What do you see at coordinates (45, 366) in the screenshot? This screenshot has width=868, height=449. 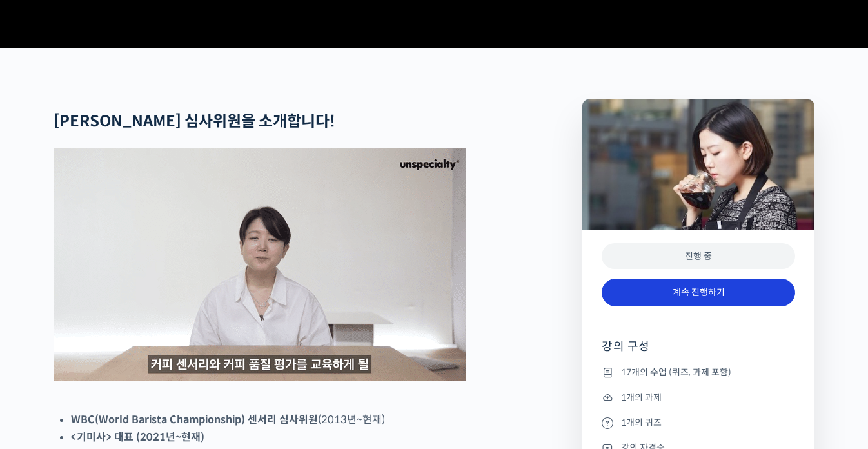 I see `span: 홈` at bounding box center [45, 366].